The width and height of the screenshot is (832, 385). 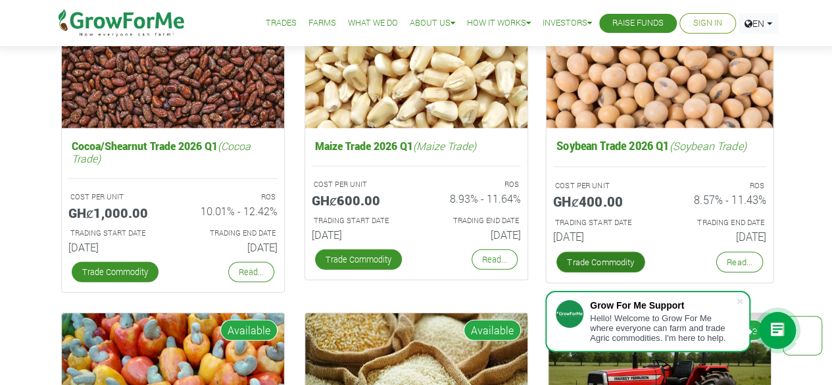 What do you see at coordinates (567, 23) in the screenshot?
I see `a: Investors` at bounding box center [567, 23].